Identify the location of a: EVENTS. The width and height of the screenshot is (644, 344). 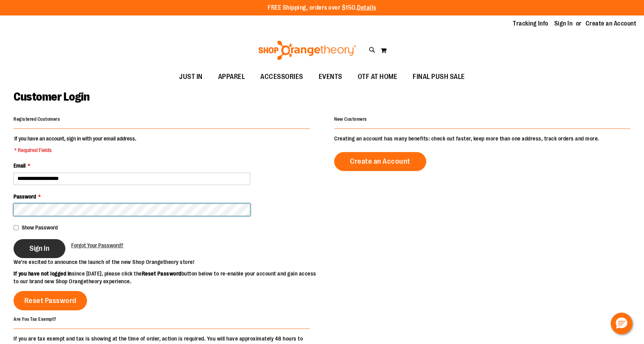
(330, 77).